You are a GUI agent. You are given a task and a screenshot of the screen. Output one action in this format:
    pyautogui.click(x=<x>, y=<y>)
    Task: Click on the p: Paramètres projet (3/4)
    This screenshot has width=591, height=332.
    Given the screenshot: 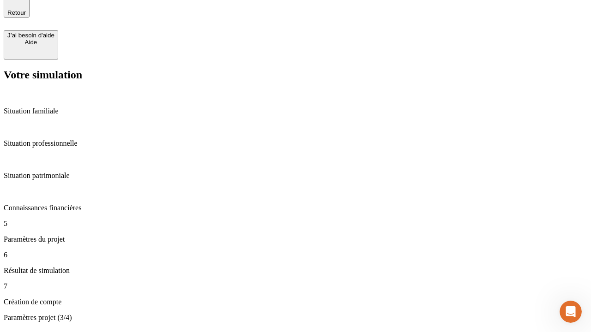 What is the action you would take?
    pyautogui.click(x=295, y=318)
    